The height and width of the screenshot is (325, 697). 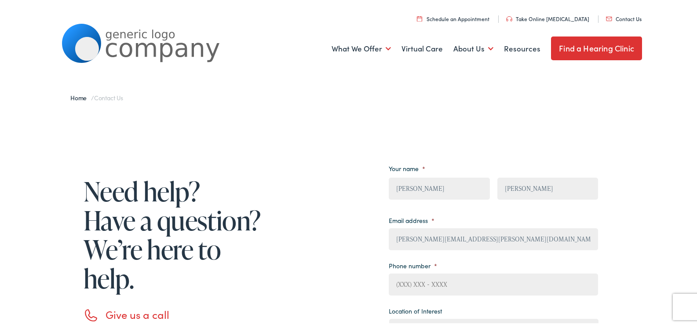 What do you see at coordinates (522, 47) in the screenshot?
I see `a: Resources` at bounding box center [522, 47].